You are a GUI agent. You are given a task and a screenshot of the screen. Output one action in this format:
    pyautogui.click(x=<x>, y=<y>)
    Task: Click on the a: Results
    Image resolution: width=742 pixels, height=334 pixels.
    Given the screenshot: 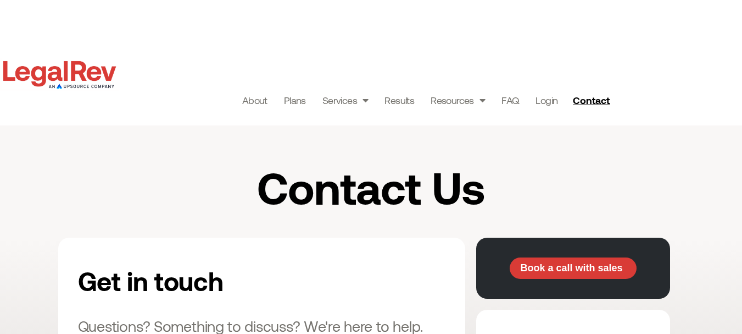 What is the action you would take?
    pyautogui.click(x=400, y=100)
    